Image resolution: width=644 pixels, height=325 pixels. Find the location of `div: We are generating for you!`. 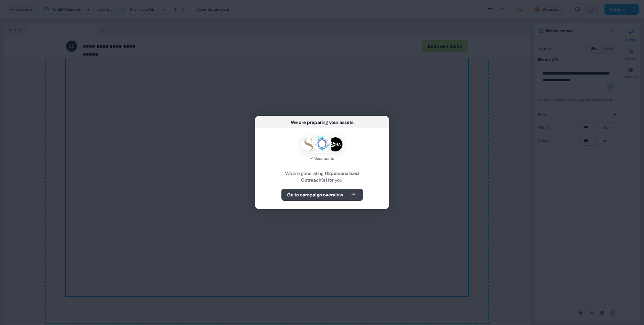

div: We are generating for you! is located at coordinates (322, 177).